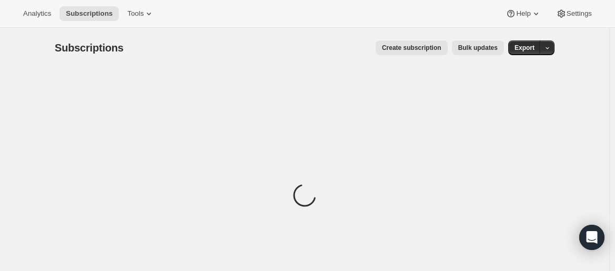 This screenshot has height=271, width=615. Describe the element at coordinates (37, 14) in the screenshot. I see `button: Analytics` at that location.